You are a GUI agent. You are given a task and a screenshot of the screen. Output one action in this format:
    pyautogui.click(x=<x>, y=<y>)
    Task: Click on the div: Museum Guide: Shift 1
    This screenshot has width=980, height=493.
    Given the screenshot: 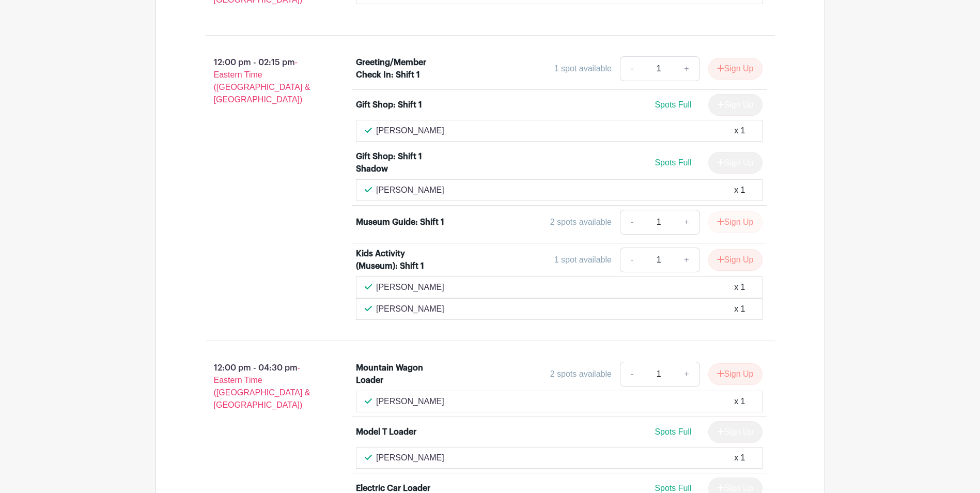 What is the action you would take?
    pyautogui.click(x=400, y=222)
    